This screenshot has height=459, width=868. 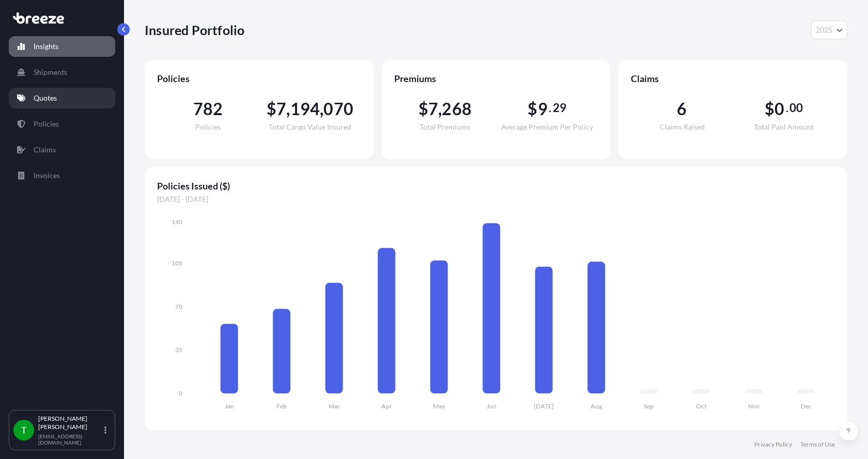 I want to click on span: Policies Issued ($), so click(x=496, y=186).